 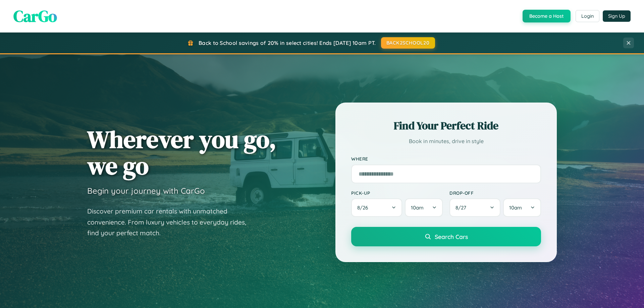 What do you see at coordinates (182, 153) in the screenshot?
I see `h1: Wherever you go, we go` at bounding box center [182, 153].